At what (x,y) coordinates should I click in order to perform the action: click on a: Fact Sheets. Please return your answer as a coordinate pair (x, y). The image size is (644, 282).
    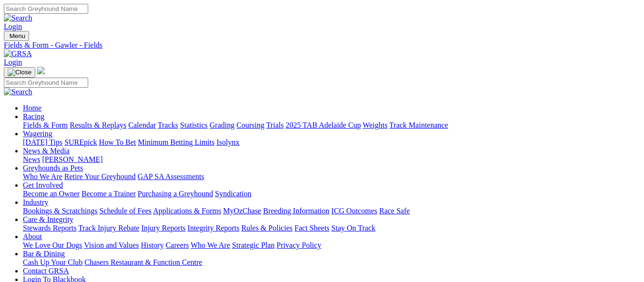
    Looking at the image, I should click on (311, 228).